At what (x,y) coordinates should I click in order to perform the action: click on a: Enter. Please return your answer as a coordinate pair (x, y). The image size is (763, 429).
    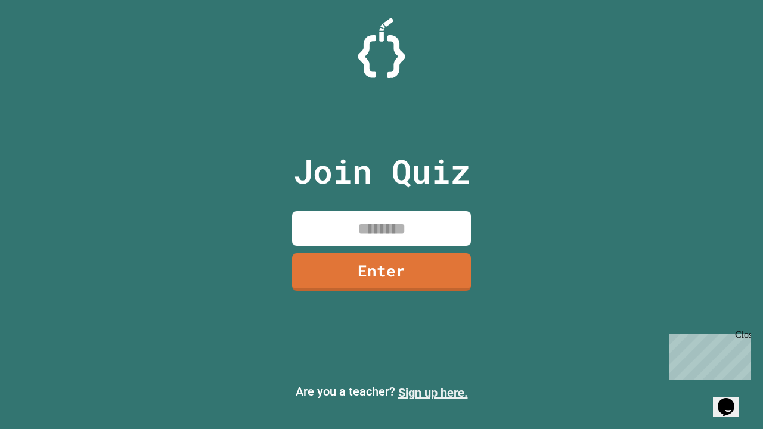
    Looking at the image, I should click on (381, 272).